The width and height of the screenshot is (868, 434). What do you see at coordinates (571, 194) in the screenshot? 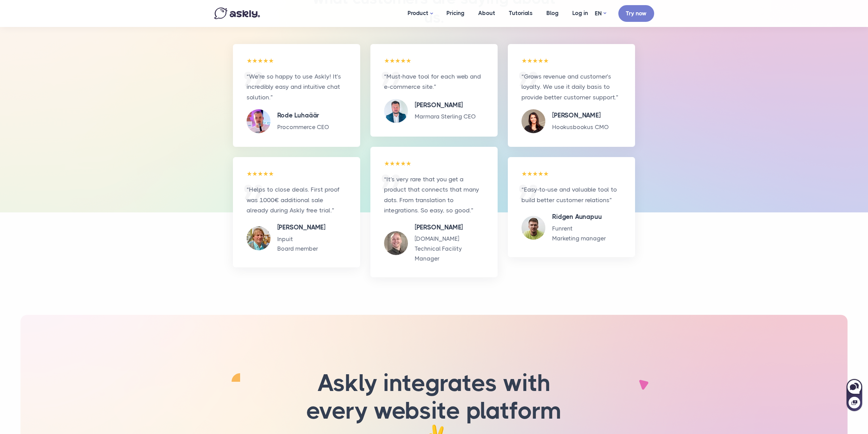
I see `p: “Easy-to-use and valuable tool to build better customer relations”` at bounding box center [571, 194].